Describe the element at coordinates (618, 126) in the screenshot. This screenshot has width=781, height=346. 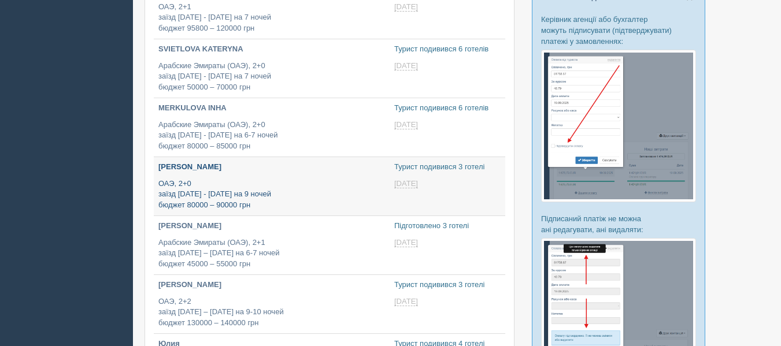
I see `img: %D0%BF%D1%96%D0%B4%D1%82%D0%B2%D0%B5%D1%80%D0%B4%D0%B6%D0%B5%D0%BD%D0%BD%D1%8F-%D0%BE%D0%BF%D0%BB...` at that location.